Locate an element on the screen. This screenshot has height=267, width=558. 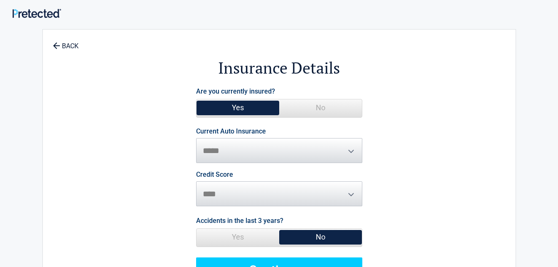
h2: Insurance Details is located at coordinates (279, 68).